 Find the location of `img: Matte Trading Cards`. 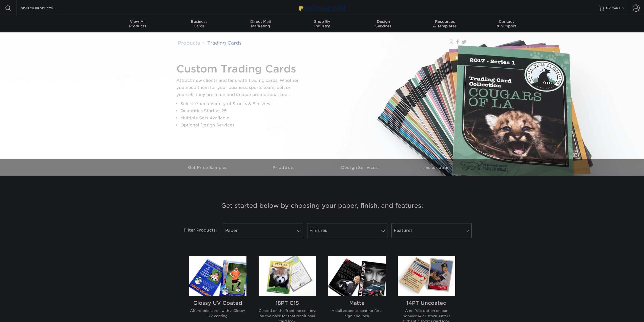

img: Matte Trading Cards is located at coordinates (357, 276).